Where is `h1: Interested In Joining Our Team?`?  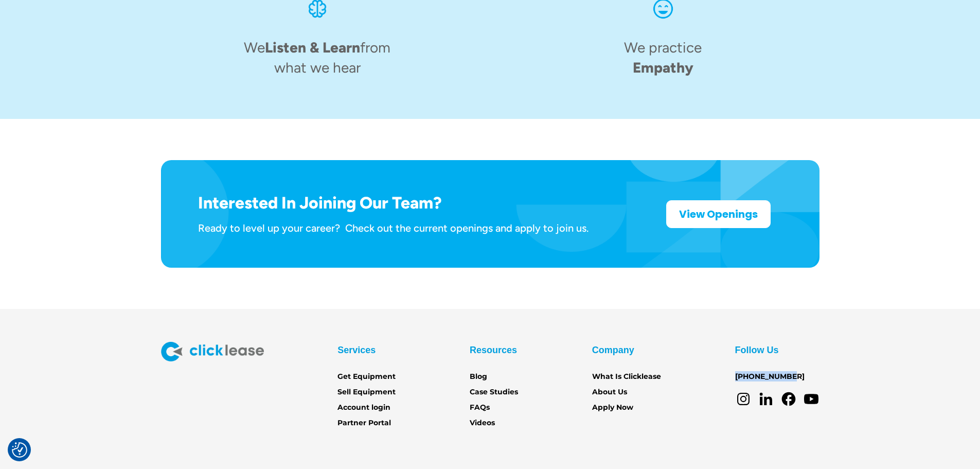
h1: Interested In Joining Our Team? is located at coordinates (393, 203).